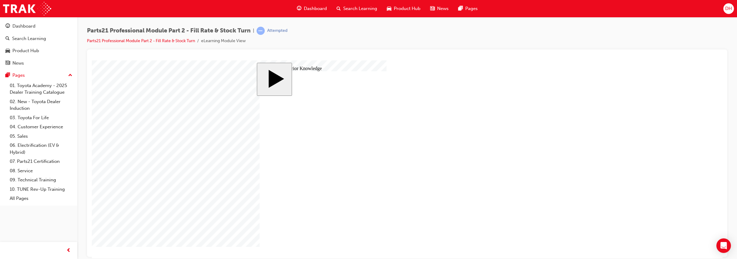 Image resolution: width=737 pixels, height=259 pixels. What do you see at coordinates (41, 127) in the screenshot?
I see `a: 04. Customer Experience` at bounding box center [41, 127].